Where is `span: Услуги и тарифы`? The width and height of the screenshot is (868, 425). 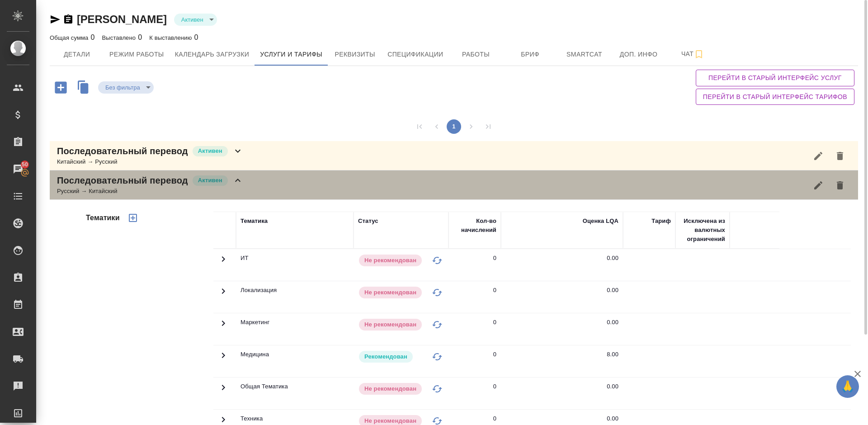 span: Услуги и тарифы is located at coordinates (291, 54).